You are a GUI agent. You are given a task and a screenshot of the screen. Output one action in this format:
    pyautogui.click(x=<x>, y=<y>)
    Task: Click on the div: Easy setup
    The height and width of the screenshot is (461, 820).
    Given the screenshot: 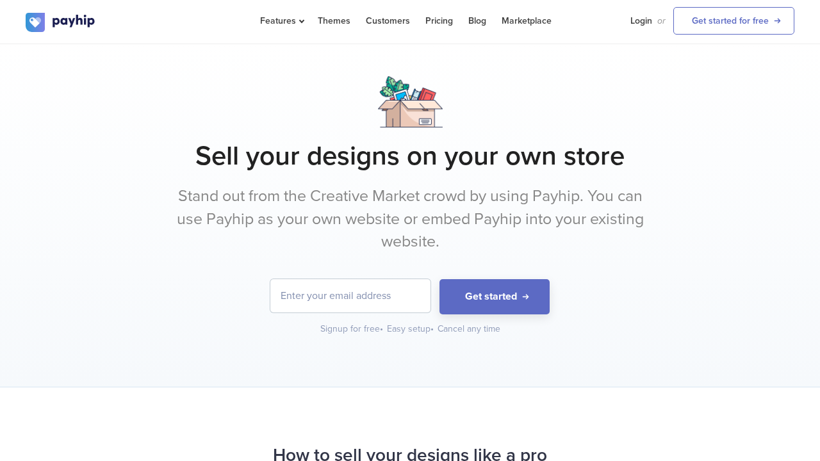 What is the action you would take?
    pyautogui.click(x=411, y=329)
    